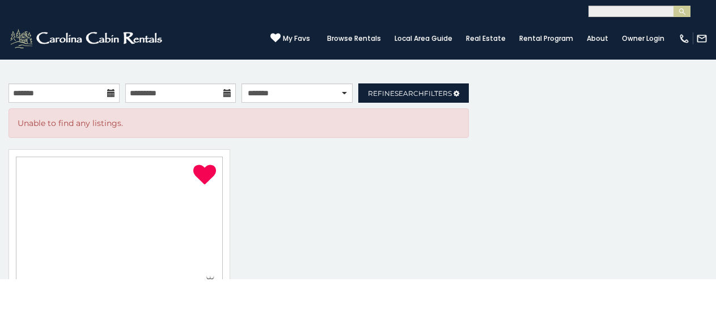  What do you see at coordinates (423, 39) in the screenshot?
I see `a: Local Area Guide` at bounding box center [423, 39].